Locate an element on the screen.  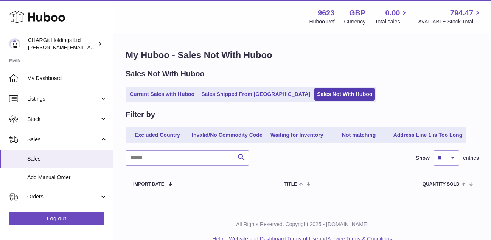
span: Title is located at coordinates (290, 184).